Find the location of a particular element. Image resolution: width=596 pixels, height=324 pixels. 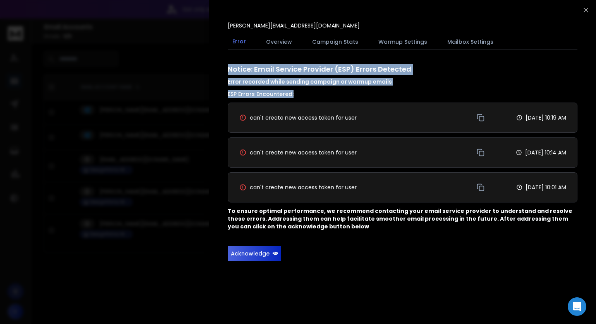

h3: ESP Errors Encountered: is located at coordinates (403, 94).